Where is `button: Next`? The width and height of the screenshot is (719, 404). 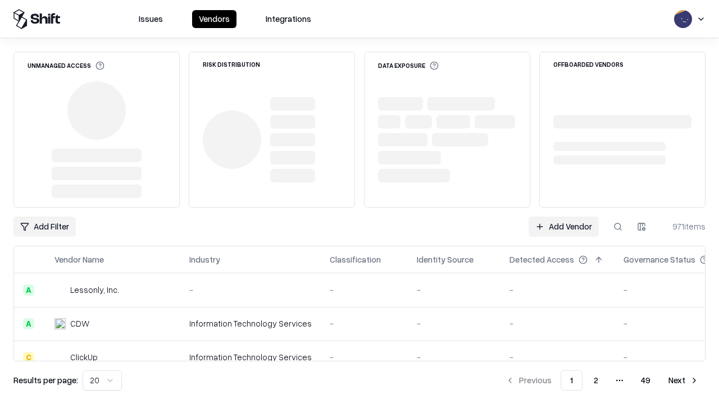
button: Next is located at coordinates (683, 381).